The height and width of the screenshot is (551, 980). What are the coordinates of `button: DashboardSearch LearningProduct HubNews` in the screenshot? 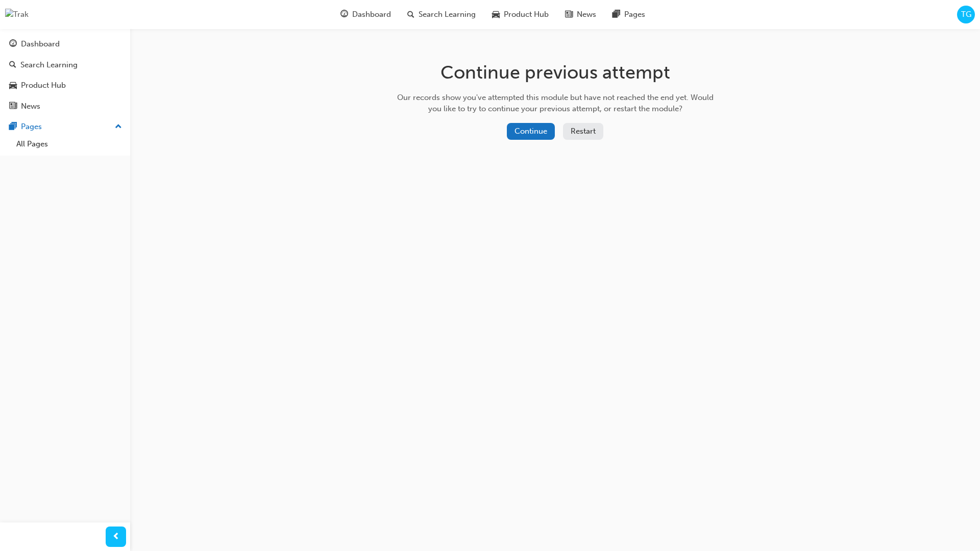 It's located at (65, 75).